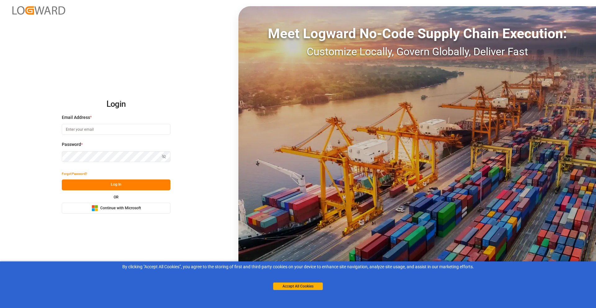 This screenshot has width=596, height=308. What do you see at coordinates (76, 117) in the screenshot?
I see `span: Email Address` at bounding box center [76, 117].